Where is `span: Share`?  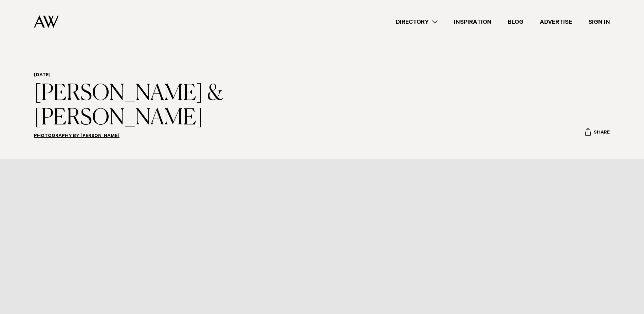 span: Share is located at coordinates (602, 133).